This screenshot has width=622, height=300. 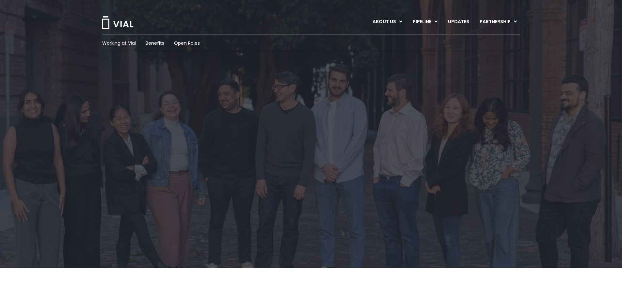 I want to click on img: Vial Logo, so click(x=118, y=23).